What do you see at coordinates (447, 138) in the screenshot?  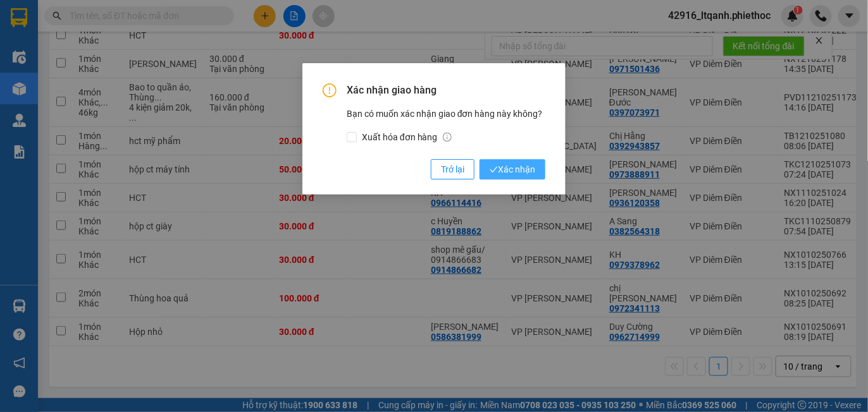 I see `span: info-circle` at bounding box center [447, 138].